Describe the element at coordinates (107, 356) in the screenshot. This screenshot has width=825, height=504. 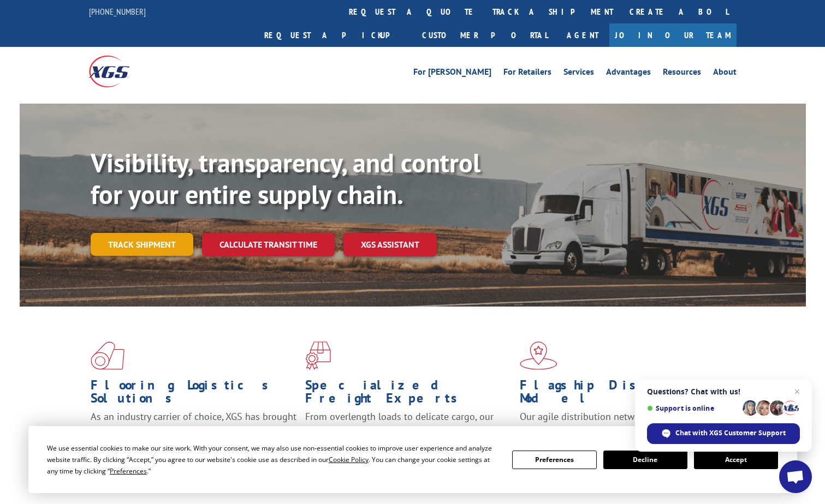
I see `img: xgs-icon-total-supply-chain-intelligence-red` at that location.